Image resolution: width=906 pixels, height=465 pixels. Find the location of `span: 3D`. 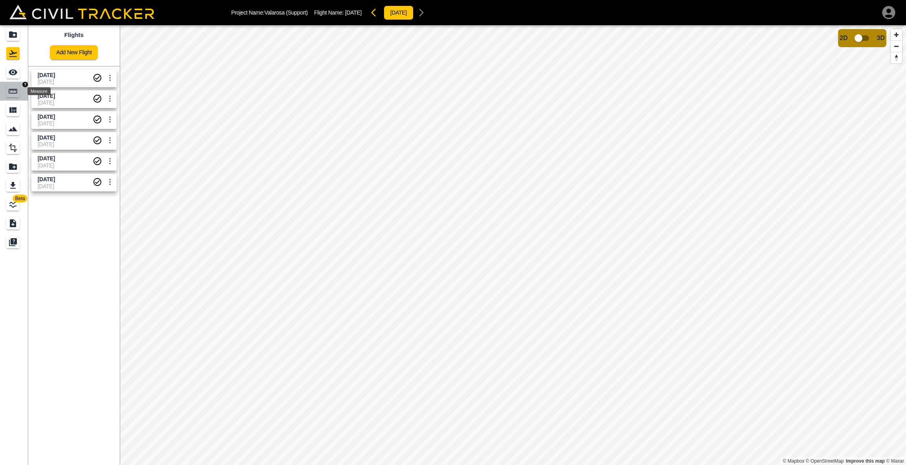

span: 3D is located at coordinates (881, 38).